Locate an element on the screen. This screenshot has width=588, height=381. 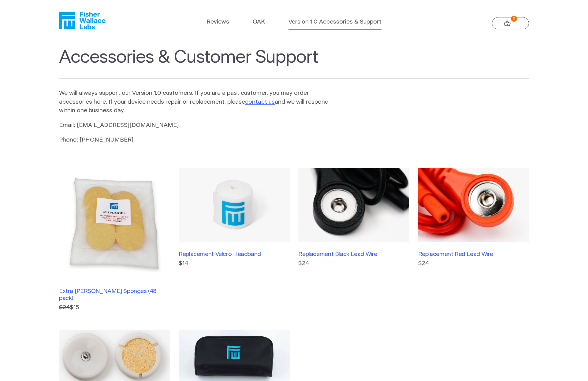
img: Replacement Red Lead Wire is located at coordinates (474, 205).